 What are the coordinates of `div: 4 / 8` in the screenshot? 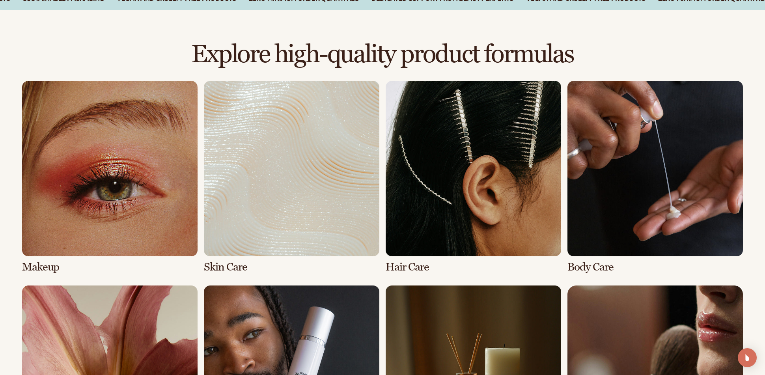 It's located at (655, 177).